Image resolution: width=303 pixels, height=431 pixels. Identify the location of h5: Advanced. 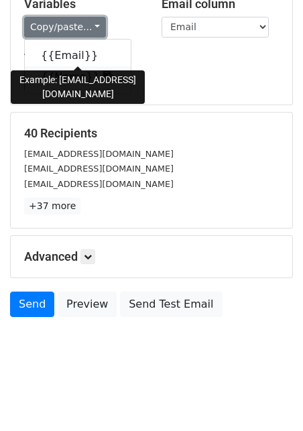
(151, 256).